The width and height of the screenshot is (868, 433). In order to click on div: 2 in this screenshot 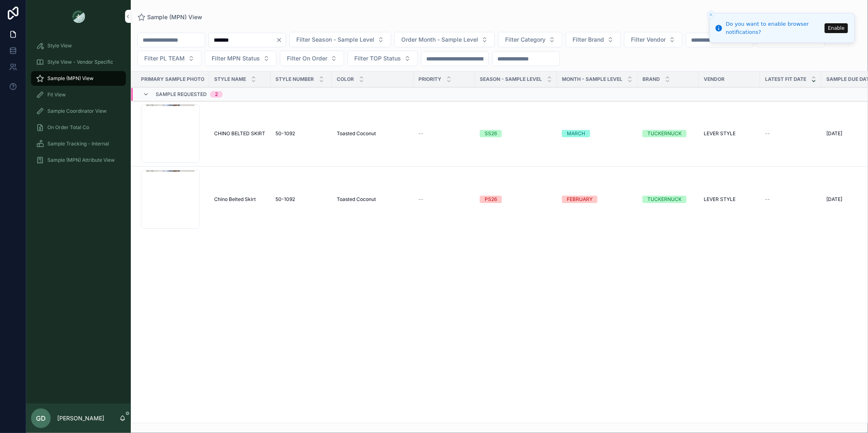, I will do `click(216, 95)`.